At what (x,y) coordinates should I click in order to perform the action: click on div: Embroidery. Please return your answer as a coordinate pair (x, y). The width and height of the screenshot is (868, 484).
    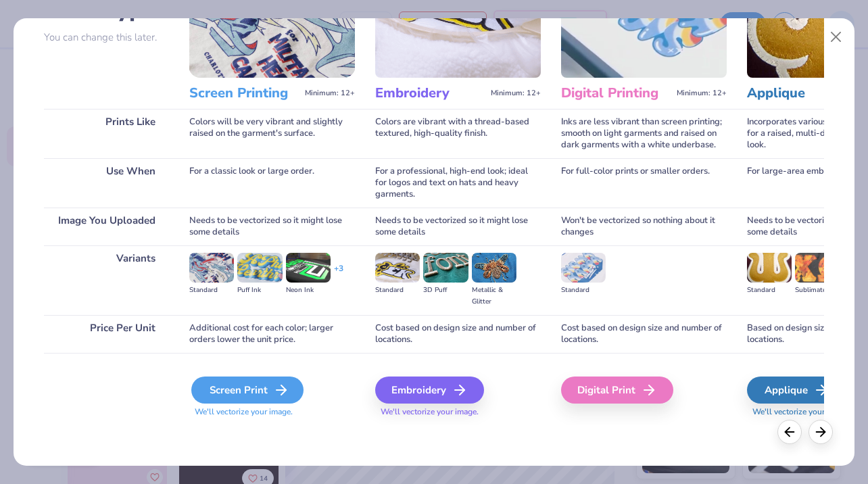
    Looking at the image, I should click on (429, 390).